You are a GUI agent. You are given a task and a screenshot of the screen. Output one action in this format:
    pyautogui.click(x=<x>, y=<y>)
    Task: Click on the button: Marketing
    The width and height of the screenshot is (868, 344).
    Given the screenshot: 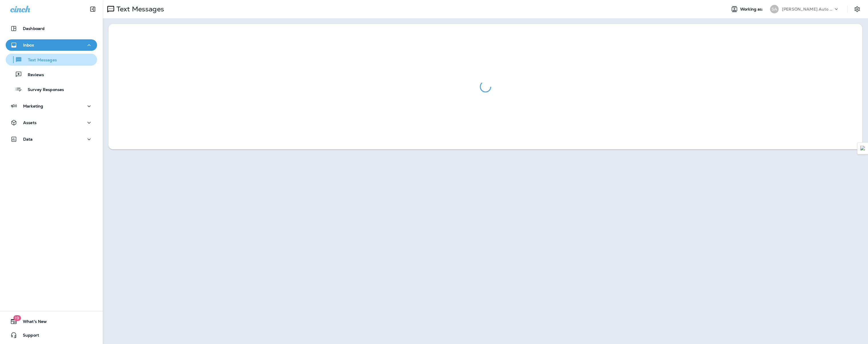 What is the action you would take?
    pyautogui.click(x=52, y=106)
    